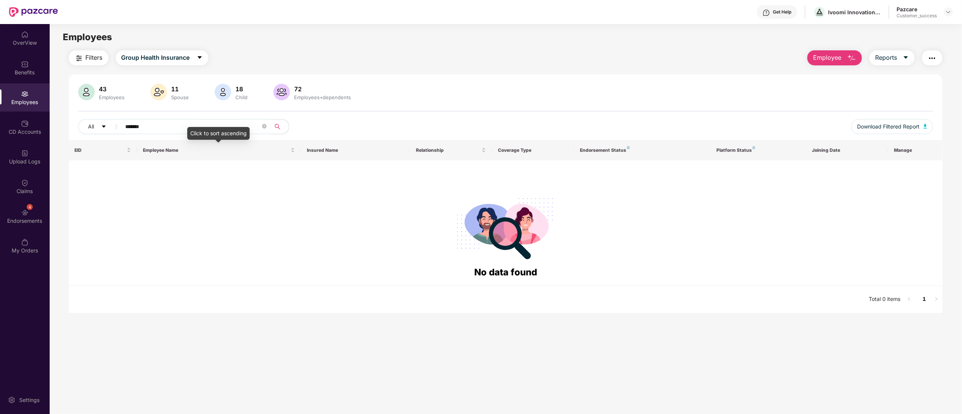 This screenshot has height=414, width=962. What do you see at coordinates (835, 58) in the screenshot?
I see `button: Employee` at bounding box center [835, 58].